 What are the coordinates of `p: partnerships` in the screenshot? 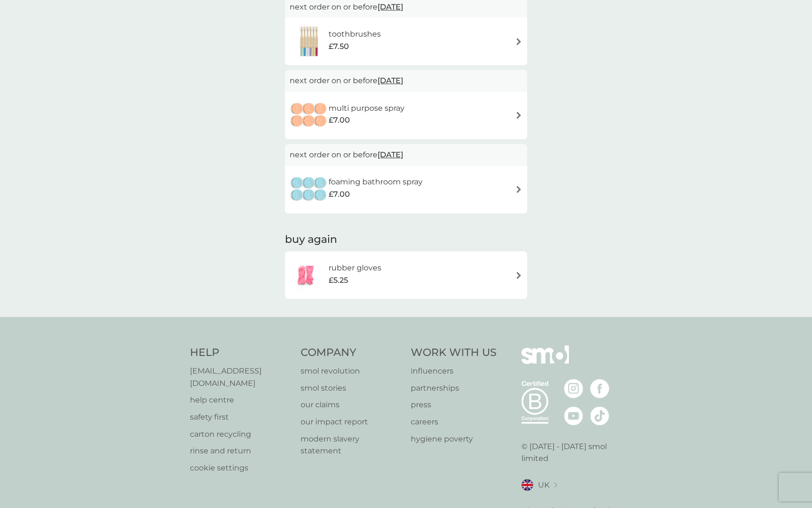 It's located at (453, 388).